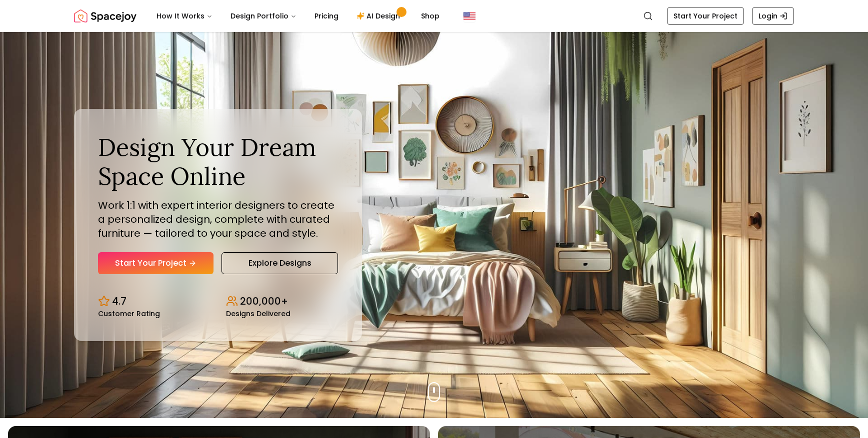  What do you see at coordinates (105, 16) in the screenshot?
I see `img: Spacejoy Logo` at bounding box center [105, 16].